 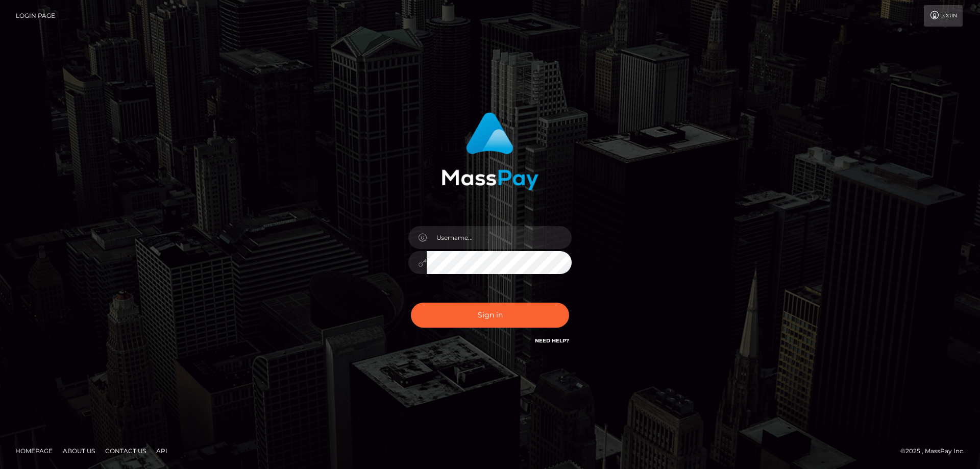 What do you see at coordinates (499, 237) in the screenshot?
I see `input: Username...` at bounding box center [499, 237].